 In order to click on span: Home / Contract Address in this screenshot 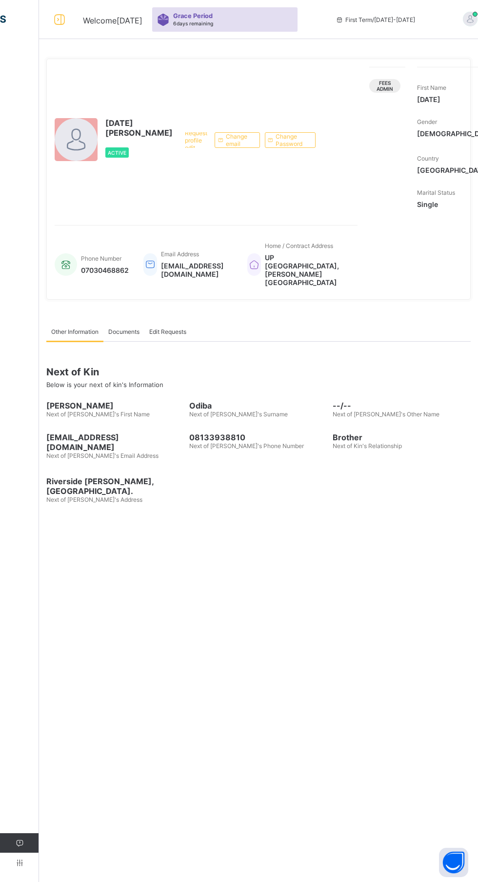, I will do `click(299, 246)`.